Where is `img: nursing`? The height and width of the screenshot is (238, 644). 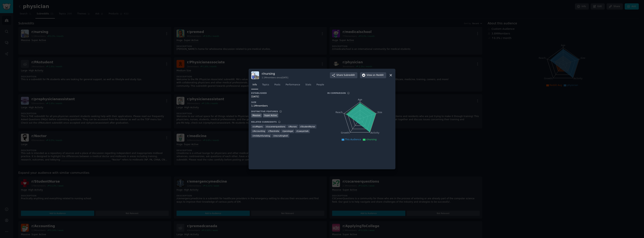
img: nursing is located at coordinates (255, 75).